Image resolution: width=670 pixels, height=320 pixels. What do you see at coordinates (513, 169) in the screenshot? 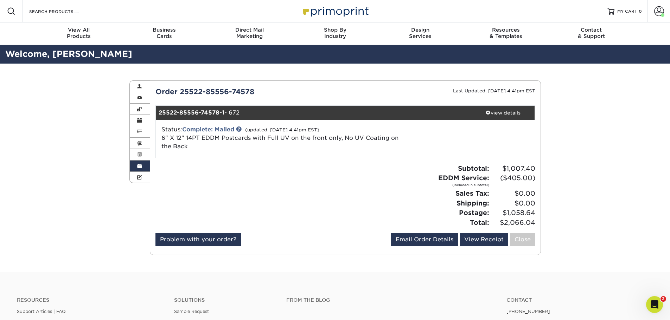
I see `span: $1,007.40` at bounding box center [513, 169].